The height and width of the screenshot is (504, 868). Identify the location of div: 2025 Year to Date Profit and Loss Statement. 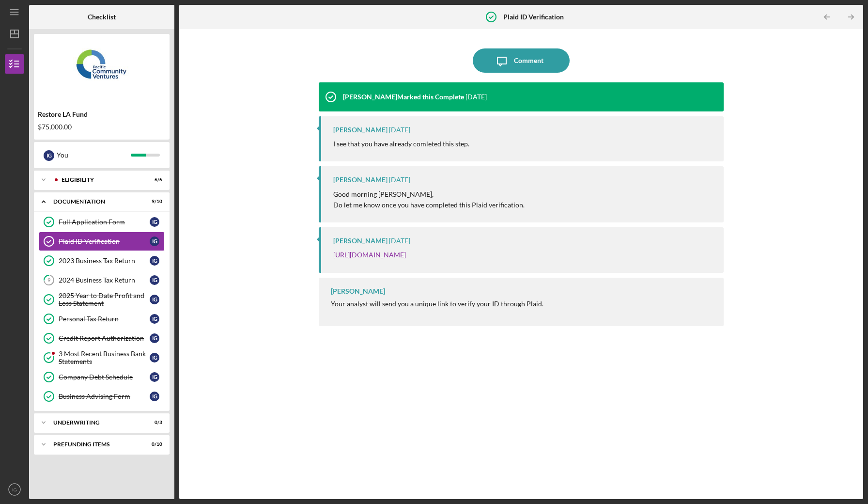
(104, 299).